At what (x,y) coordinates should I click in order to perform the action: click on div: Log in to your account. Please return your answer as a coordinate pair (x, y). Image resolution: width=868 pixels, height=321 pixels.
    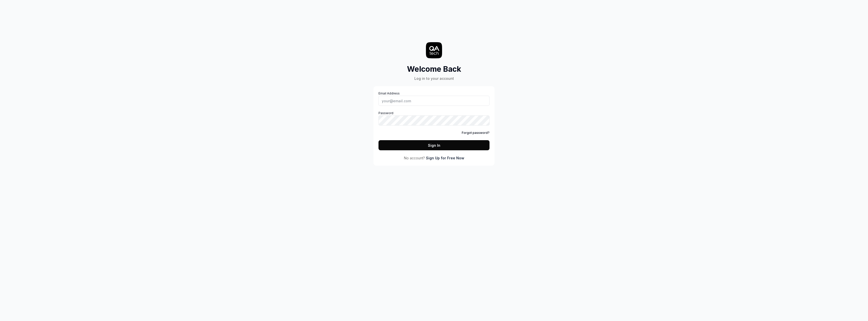
    Looking at the image, I should click on (434, 79).